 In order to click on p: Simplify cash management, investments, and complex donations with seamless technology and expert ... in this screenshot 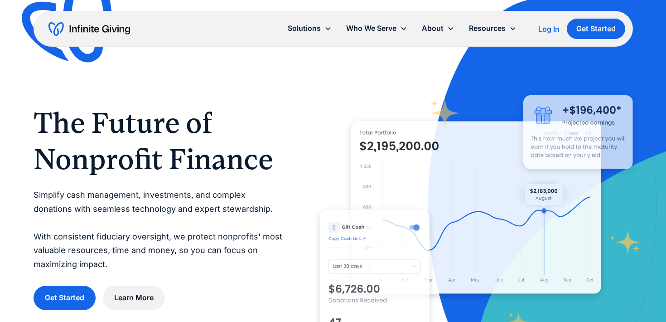, I will do `click(159, 230)`.